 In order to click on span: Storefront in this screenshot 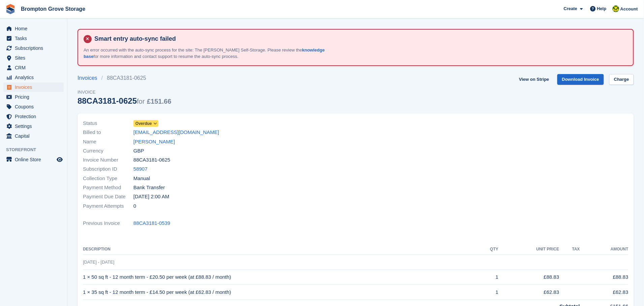, I will do `click(36, 150)`.